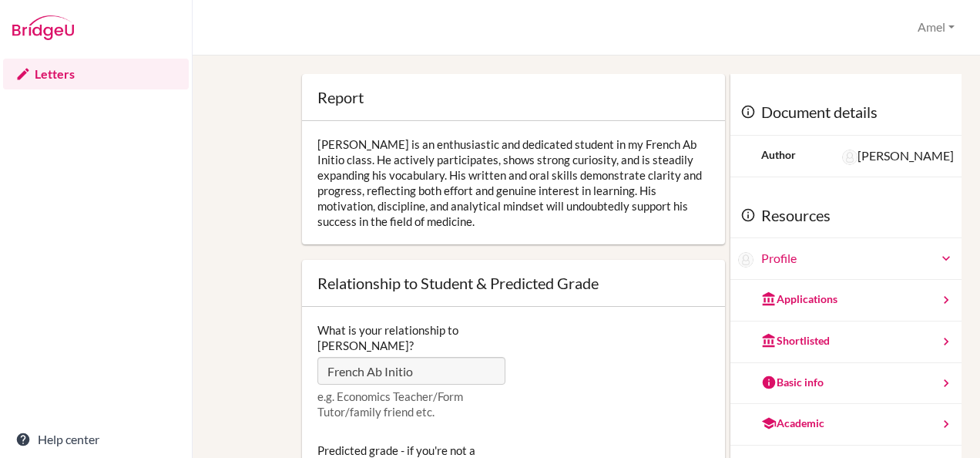 This screenshot has height=458, width=980. I want to click on div: Relationship to Student & Predicted Grade, so click(458, 283).